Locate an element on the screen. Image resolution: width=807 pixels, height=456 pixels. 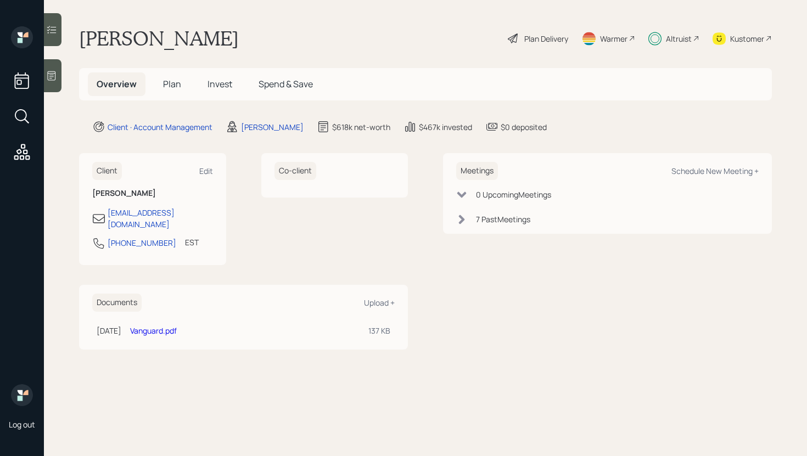
div: Client · Account Management is located at coordinates (160, 127).